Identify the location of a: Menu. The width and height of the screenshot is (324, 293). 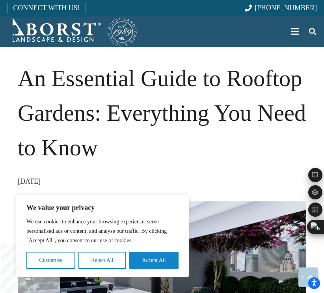
(295, 31).